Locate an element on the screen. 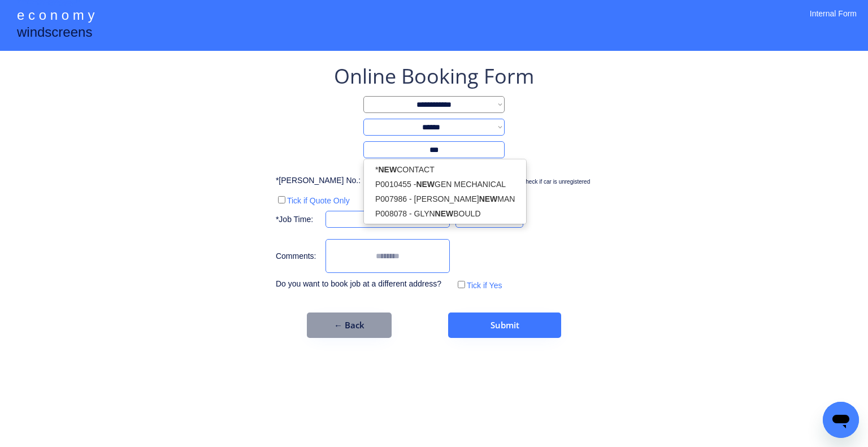 Image resolution: width=868 pixels, height=447 pixels. label: Tick if Yes is located at coordinates (484, 285).